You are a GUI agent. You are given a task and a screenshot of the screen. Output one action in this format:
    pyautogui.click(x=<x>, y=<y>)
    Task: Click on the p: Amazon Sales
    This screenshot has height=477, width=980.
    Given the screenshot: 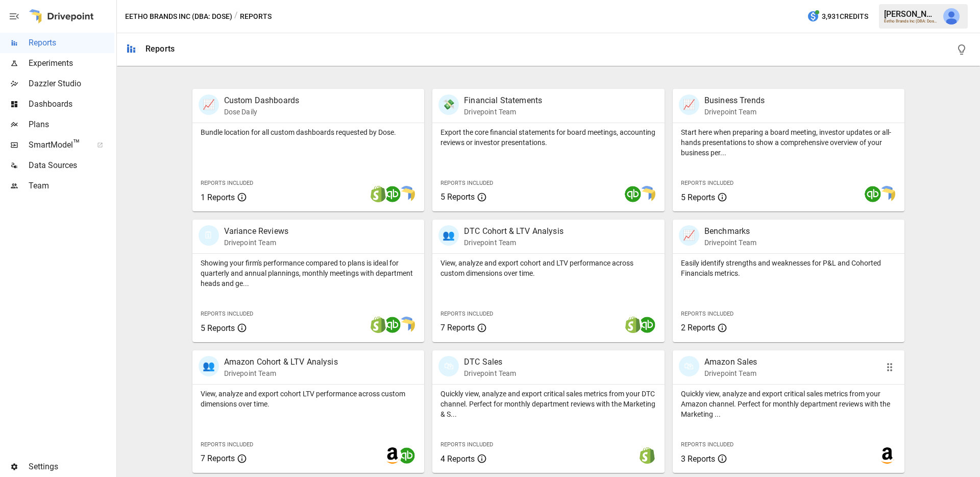 What is the action you would take?
    pyautogui.click(x=731, y=362)
    